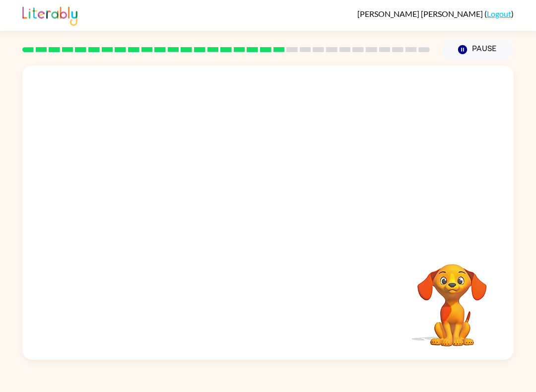  I want to click on video: Your browser must support playing .mp4 files to use Literably. Please try using another browser., so click(452, 299).